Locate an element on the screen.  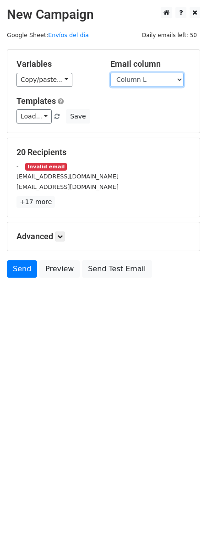
div: Widget de chat is located at coordinates (184, 537).